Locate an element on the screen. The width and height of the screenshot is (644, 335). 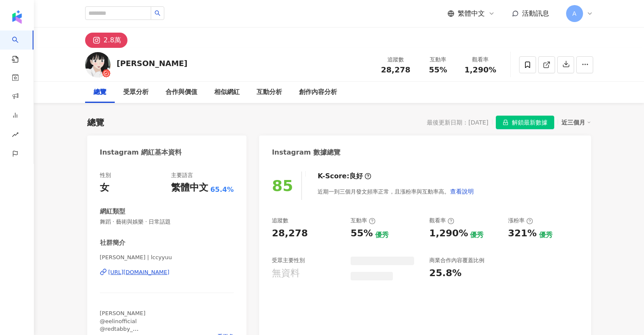
img: KOL Avatar is located at coordinates (98, 65).